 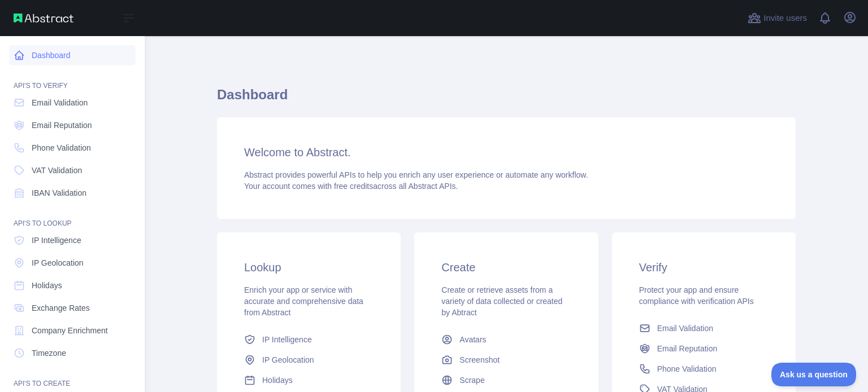 What do you see at coordinates (72, 331) in the screenshot?
I see `a: Company Enrichment` at bounding box center [72, 331].